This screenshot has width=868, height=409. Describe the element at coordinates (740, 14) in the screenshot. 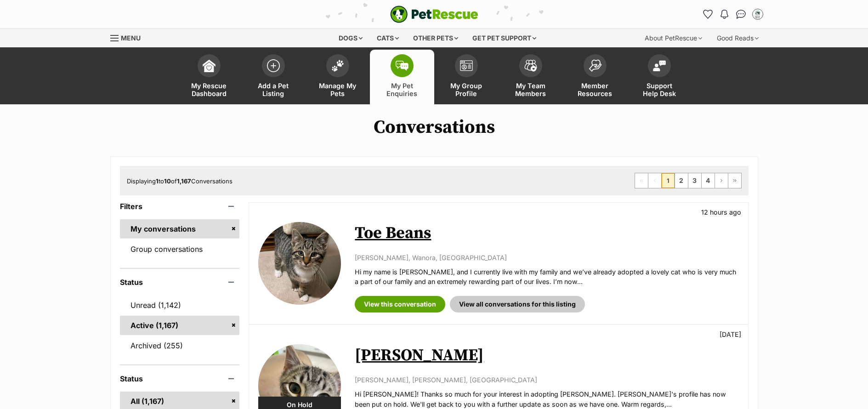

I see `img: chat-41dd97257d64d25036548639549fe6c8038ab92f7586957e7f3b1b290dea8141.svg` at that location.